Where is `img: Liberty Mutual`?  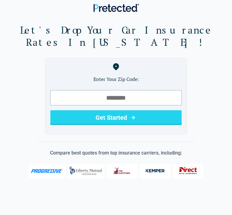 img: Liberty Mutual is located at coordinates (86, 171).